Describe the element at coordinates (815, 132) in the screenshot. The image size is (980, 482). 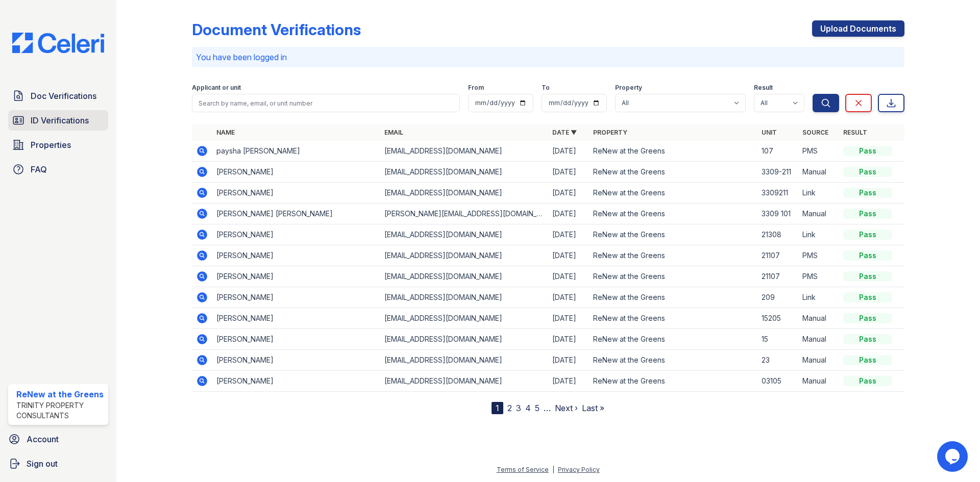
I see `a: Source` at that location.